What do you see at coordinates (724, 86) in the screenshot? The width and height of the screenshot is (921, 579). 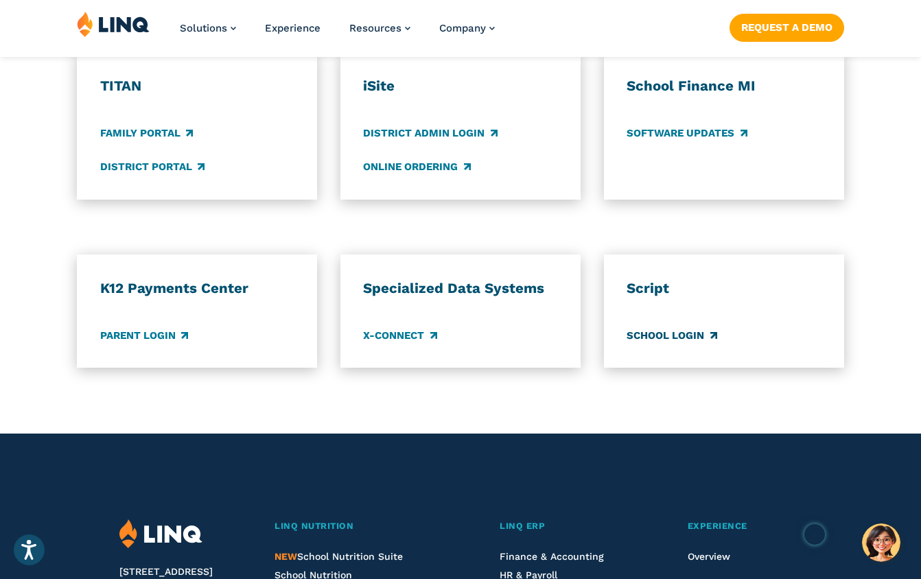 I see `h3: School Finance MI` at bounding box center [724, 86].